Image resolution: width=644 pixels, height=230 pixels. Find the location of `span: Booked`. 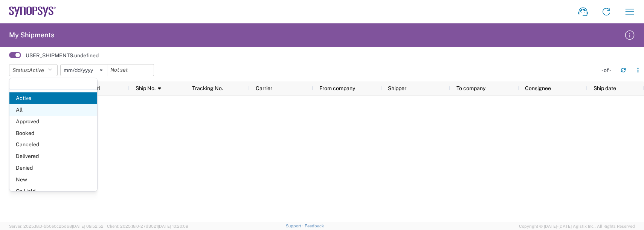

span: Booked is located at coordinates (53, 133).